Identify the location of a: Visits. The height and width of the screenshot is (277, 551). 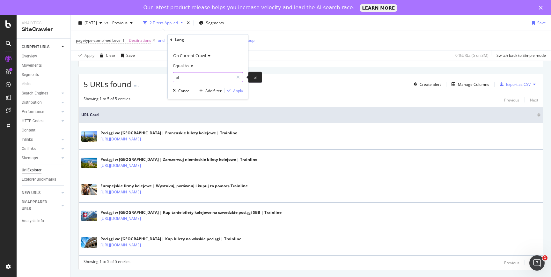
(30, 84).